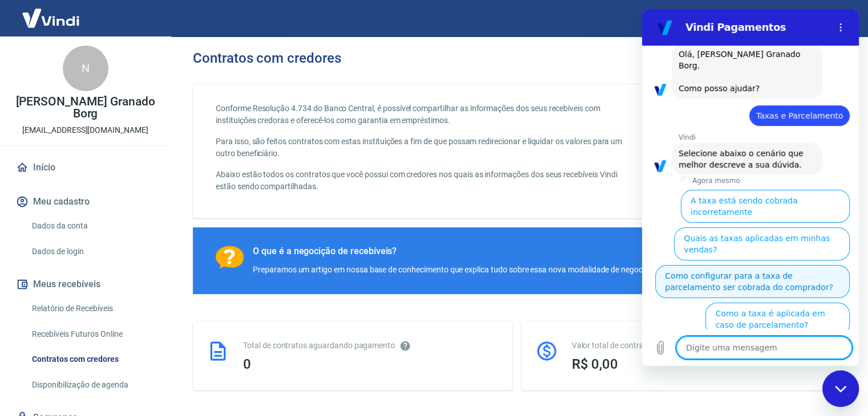 This screenshot has height=416, width=868. What do you see at coordinates (267, 58) in the screenshot?
I see `h3: Contratos com credores` at bounding box center [267, 58].